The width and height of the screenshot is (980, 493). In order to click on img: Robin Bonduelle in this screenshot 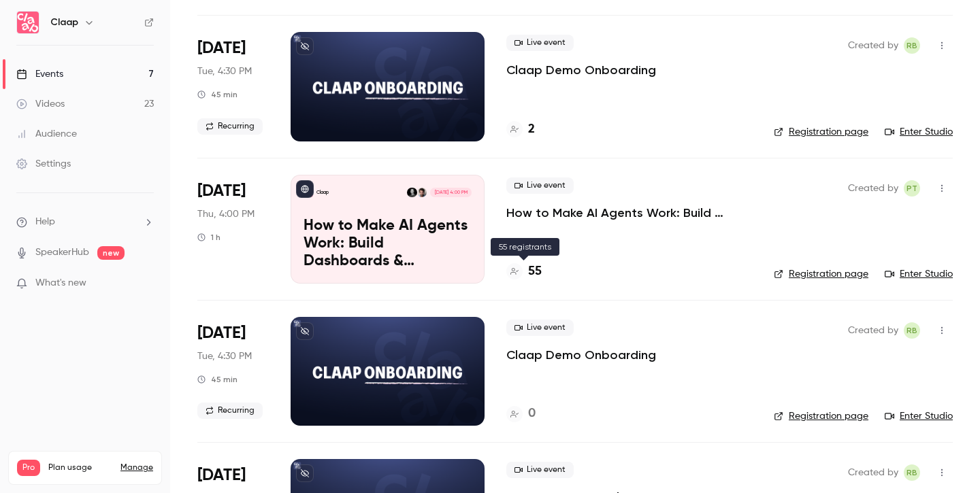, I will do `click(412, 193)`.